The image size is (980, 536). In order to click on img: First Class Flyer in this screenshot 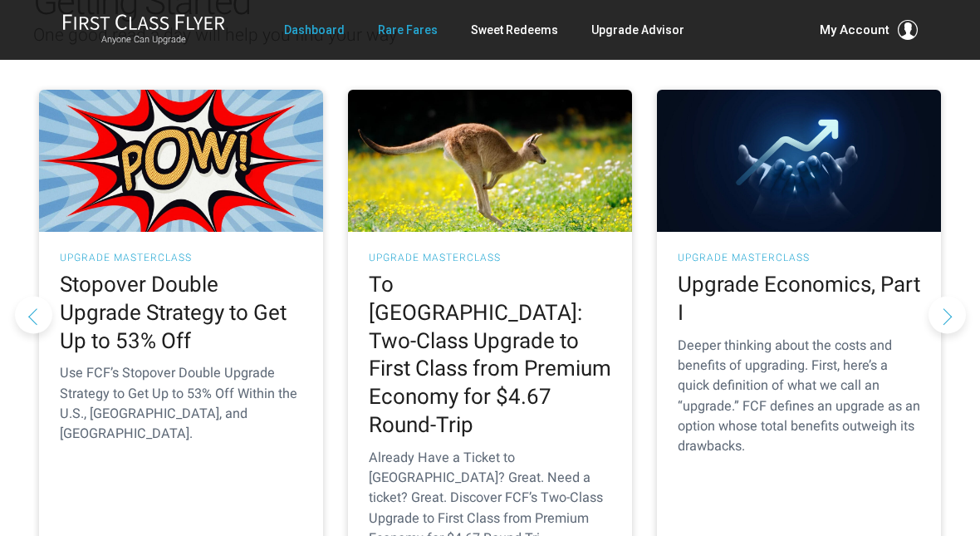, I will do `click(144, 22)`.